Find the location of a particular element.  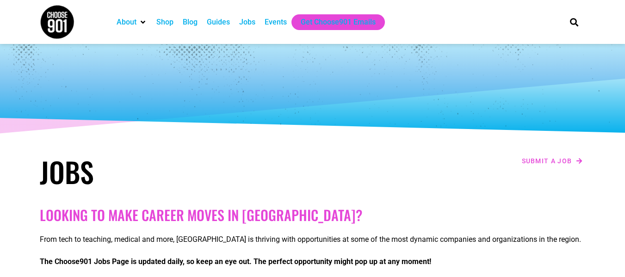

a: Get Choose901 Emails is located at coordinates (338, 22).